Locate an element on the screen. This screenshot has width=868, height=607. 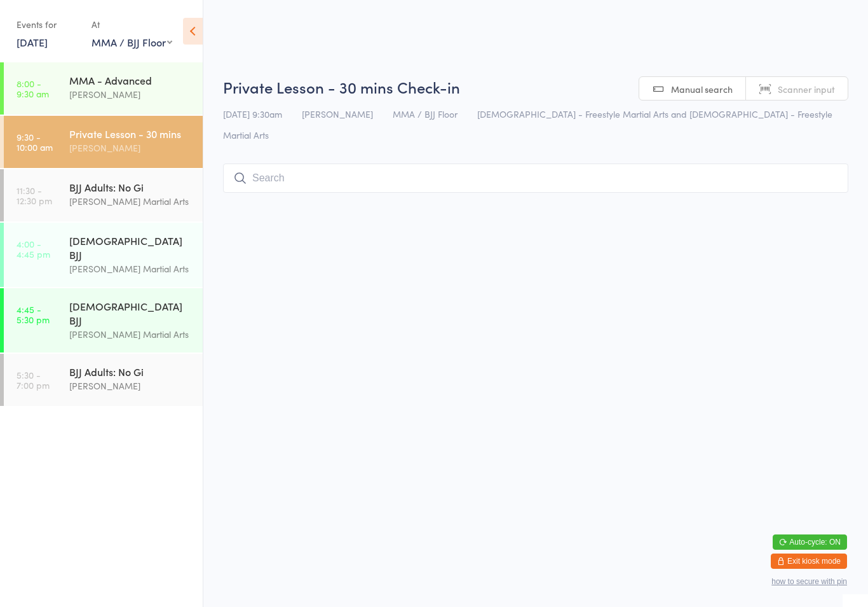
div: MMA / BJJ Floor is located at coordinates (131, 42).